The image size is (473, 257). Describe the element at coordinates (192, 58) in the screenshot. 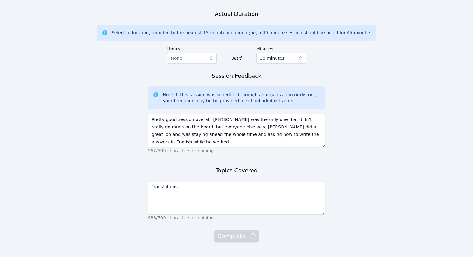

I see `button: None` at that location.